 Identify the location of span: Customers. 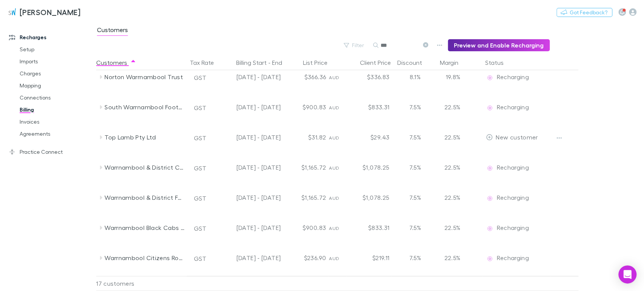
(112, 31).